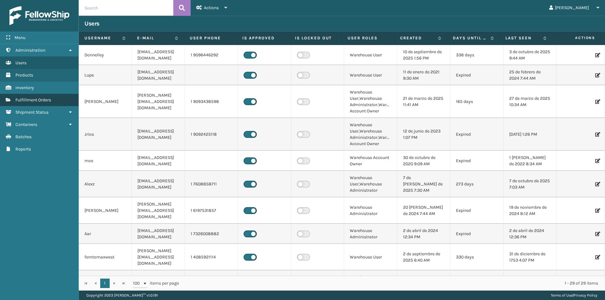 The width and height of the screenshot is (605, 300). What do you see at coordinates (423, 102) in the screenshot?
I see `td: 21 de marzo de 2025 11:41 AM` at bounding box center [423, 102].